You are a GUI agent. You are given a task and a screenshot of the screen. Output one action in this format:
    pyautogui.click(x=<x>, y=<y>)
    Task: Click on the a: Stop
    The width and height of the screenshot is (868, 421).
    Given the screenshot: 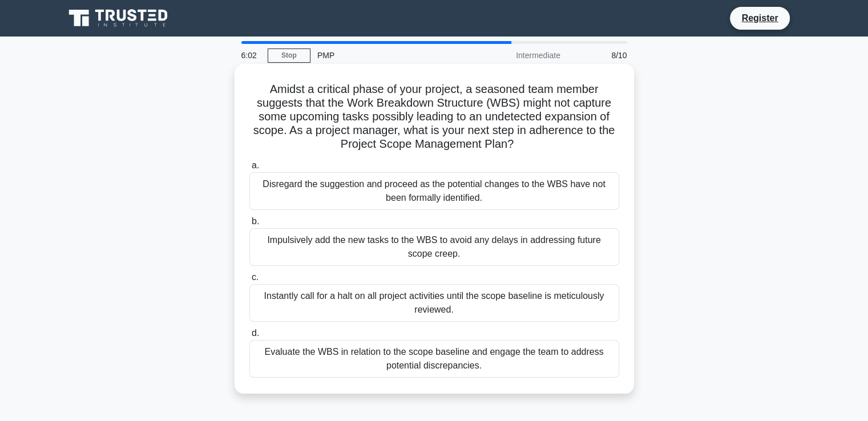 What is the action you would take?
    pyautogui.click(x=289, y=55)
    